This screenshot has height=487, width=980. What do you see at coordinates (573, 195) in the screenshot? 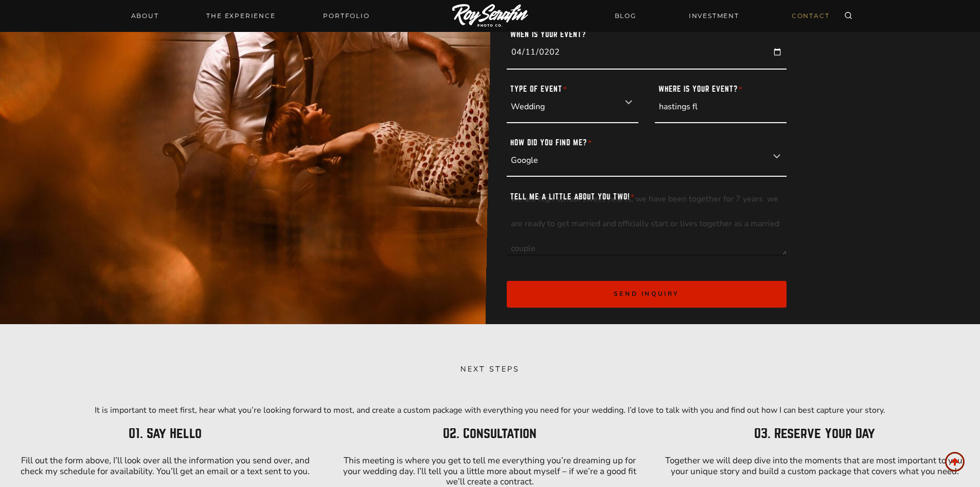
I see `label: Tell me a little about you two!` at bounding box center [573, 195].